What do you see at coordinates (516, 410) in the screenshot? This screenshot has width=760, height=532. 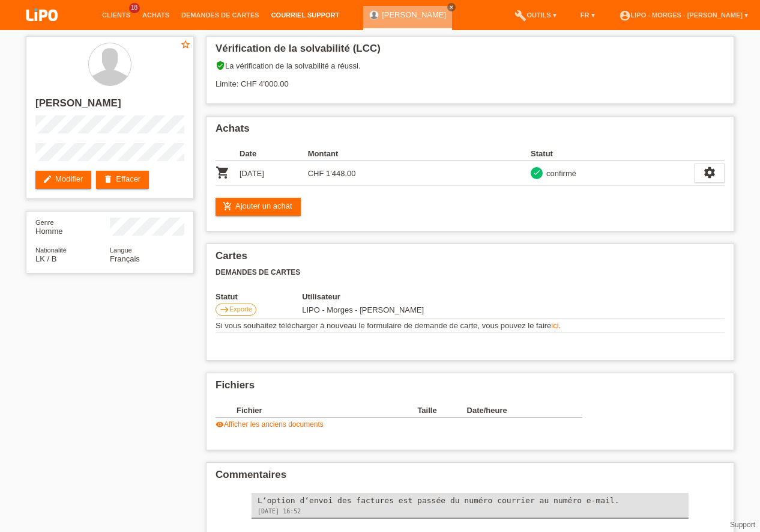 I see `th: Date/heure` at bounding box center [516, 410].